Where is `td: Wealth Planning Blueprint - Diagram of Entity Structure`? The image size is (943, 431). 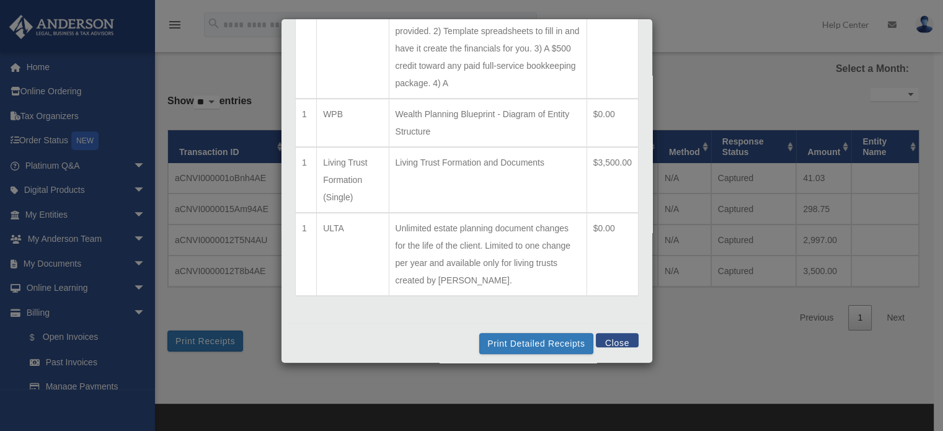
td: Wealth Planning Blueprint - Diagram of Entity Structure is located at coordinates (487, 123).